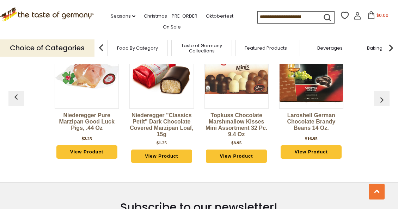  Describe the element at coordinates (161, 74) in the screenshot. I see `img: Niederegger` at that location.